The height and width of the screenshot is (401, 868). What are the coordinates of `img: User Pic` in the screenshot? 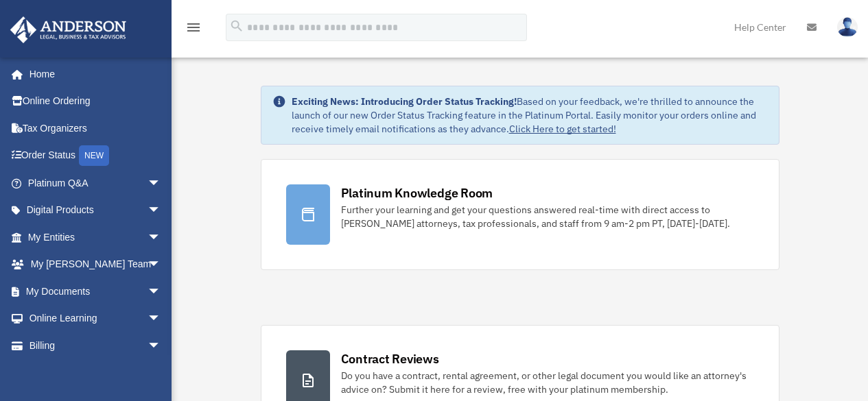 It's located at (848, 27).